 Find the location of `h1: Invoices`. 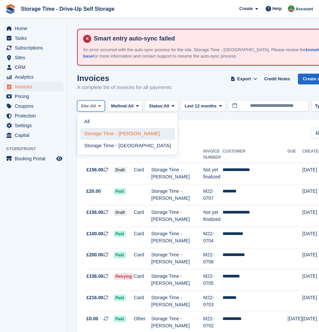

h1: Invoices is located at coordinates (124, 78).